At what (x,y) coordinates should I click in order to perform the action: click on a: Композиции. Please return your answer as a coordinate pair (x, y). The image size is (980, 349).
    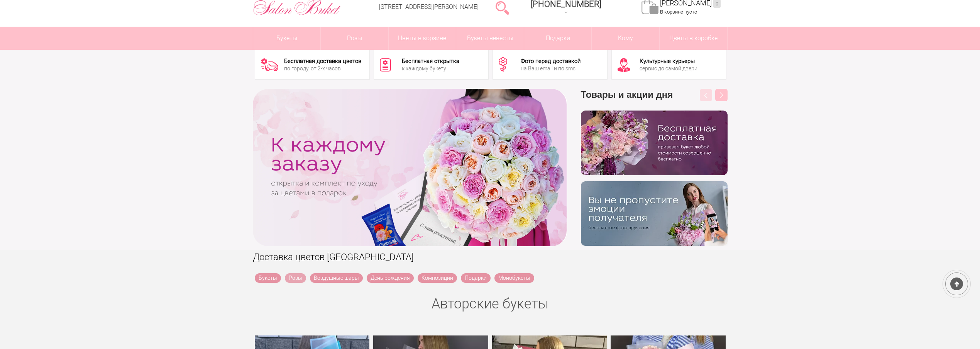
    Looking at the image, I should click on (437, 278).